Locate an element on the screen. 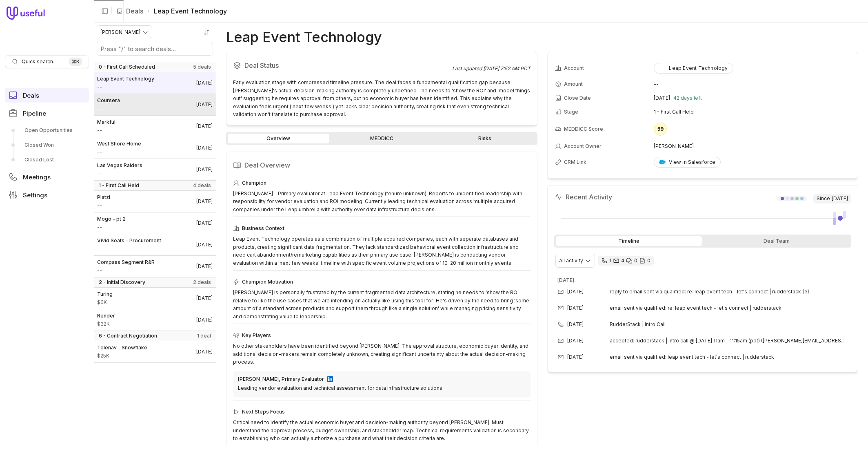 The image size is (868, 456). span: RudderStack | Intro Call is located at coordinates (724, 324).